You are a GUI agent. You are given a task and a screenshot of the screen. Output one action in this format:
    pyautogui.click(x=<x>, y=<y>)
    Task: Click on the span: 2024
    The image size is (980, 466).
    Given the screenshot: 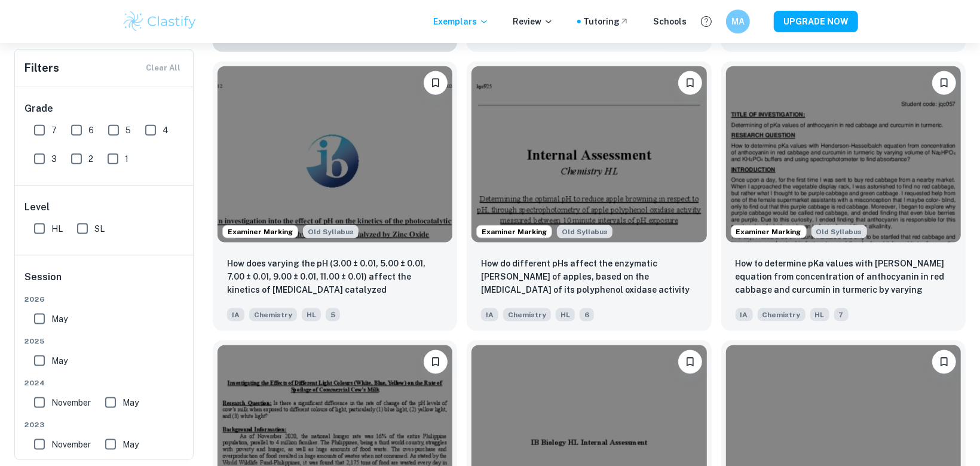 What is the action you would take?
    pyautogui.click(x=105, y=383)
    